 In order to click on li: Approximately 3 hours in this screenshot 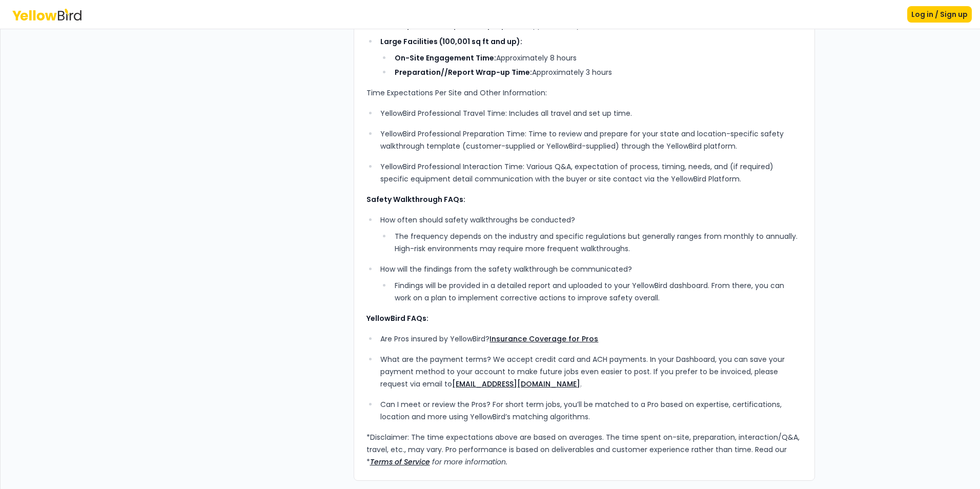, I will do `click(597, 72)`.